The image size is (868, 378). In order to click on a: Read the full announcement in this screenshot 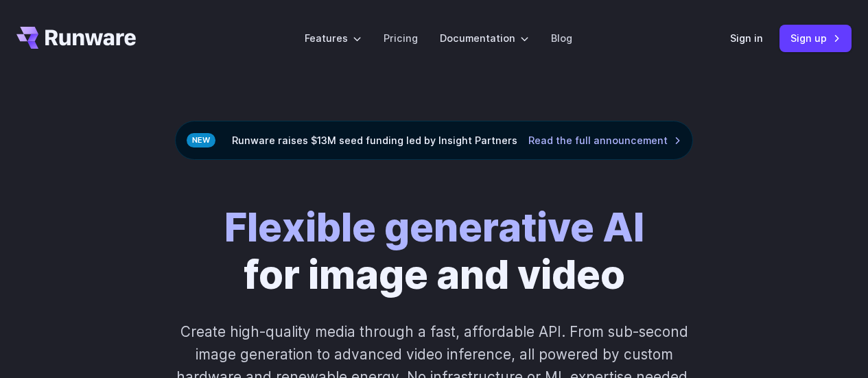, I will do `click(605, 140)`.